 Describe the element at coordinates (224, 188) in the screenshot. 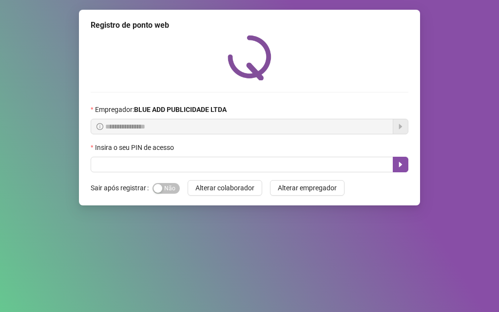

I see `span: Alterar colaborador` at that location.